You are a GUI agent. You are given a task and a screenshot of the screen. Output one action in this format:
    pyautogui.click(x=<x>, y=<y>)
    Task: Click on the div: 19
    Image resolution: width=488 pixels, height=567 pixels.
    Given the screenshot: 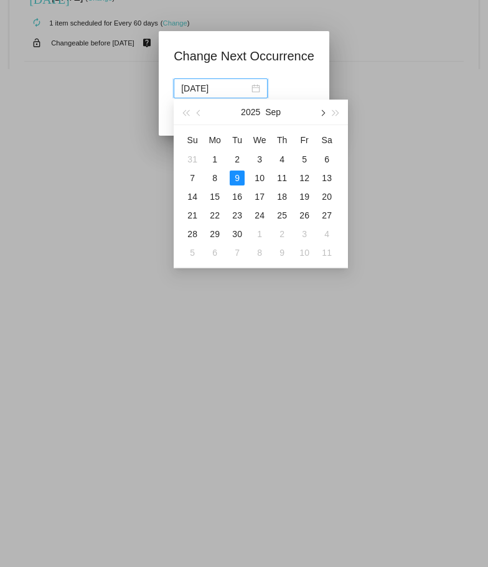 What is the action you would take?
    pyautogui.click(x=304, y=197)
    